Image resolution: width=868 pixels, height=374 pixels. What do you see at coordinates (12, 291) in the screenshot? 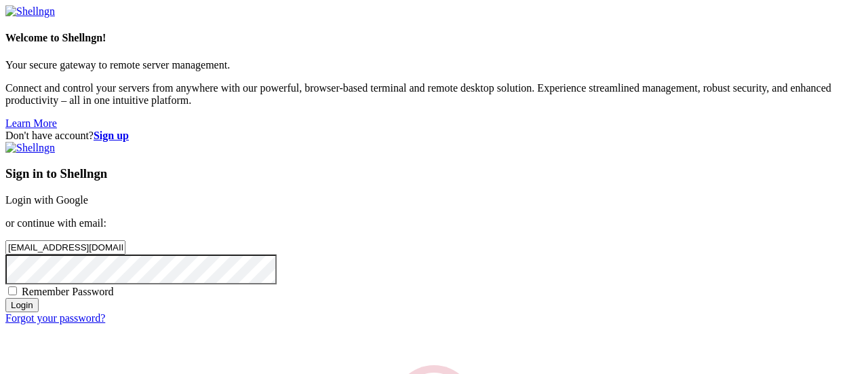
I see `input: Remember Password` at bounding box center [12, 291].